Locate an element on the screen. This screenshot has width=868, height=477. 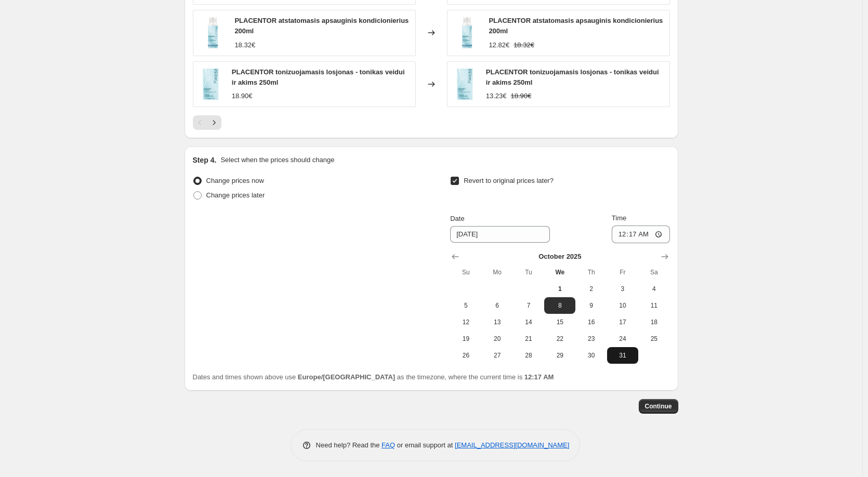
b: 12:17 AM is located at coordinates (539, 377).